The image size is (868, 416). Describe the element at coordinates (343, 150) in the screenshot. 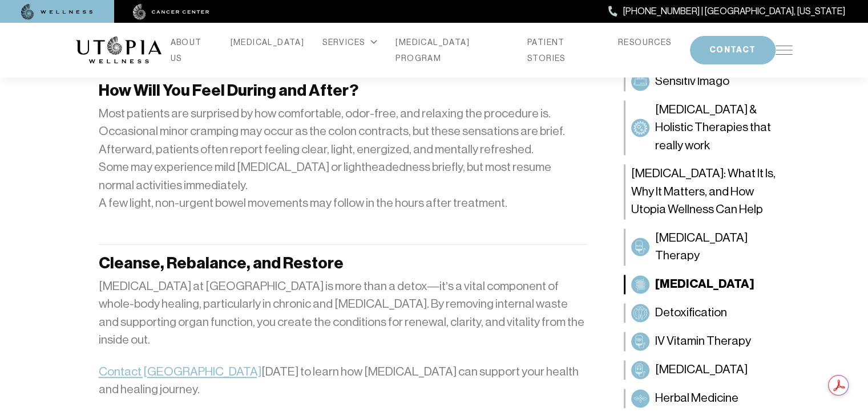

I see `li: Afterward, patients often report feeling clear, light, energized, and mentally refreshed.` at that location.